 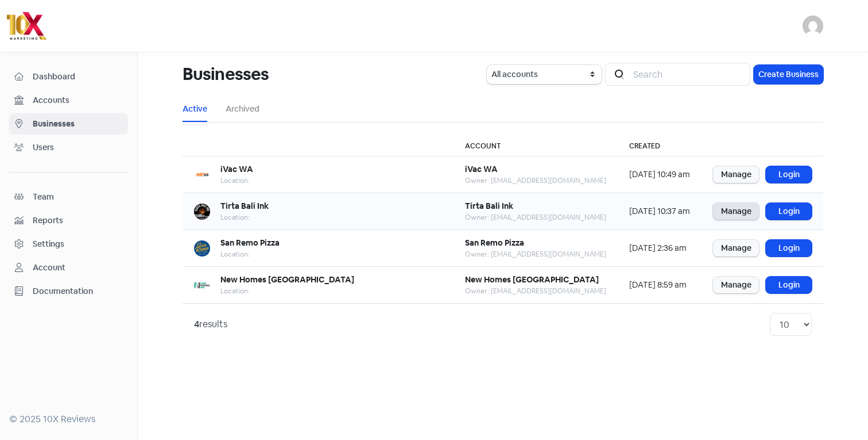 I want to click on button: Create Business, so click(x=789, y=74).